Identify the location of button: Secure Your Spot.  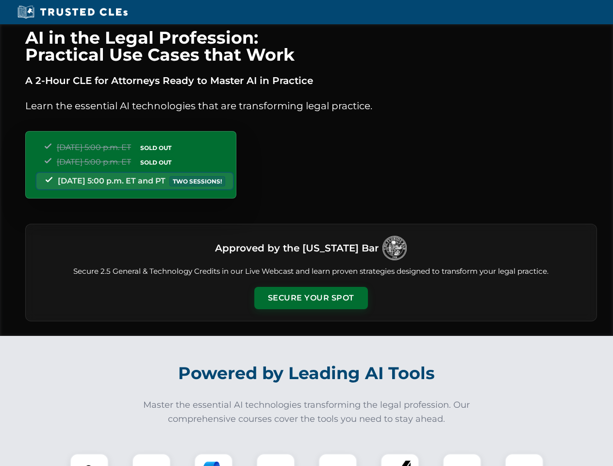
(311, 298).